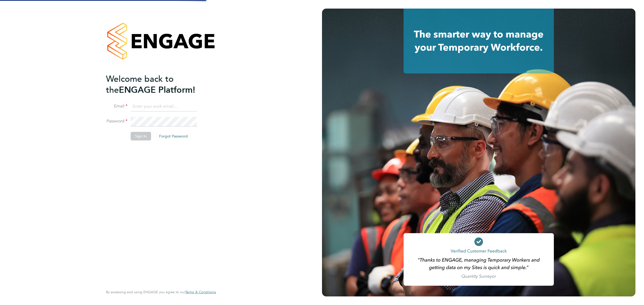 The width and height of the screenshot is (644, 305). Describe the element at coordinates (158, 84) in the screenshot. I see `h2: ENGAGE Platform!` at that location.